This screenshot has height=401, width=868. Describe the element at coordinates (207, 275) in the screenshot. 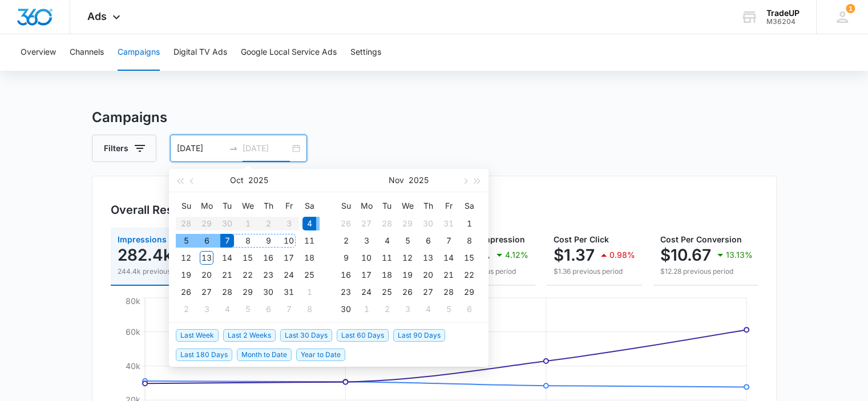

I see `td: 2025-10-20` at that location.